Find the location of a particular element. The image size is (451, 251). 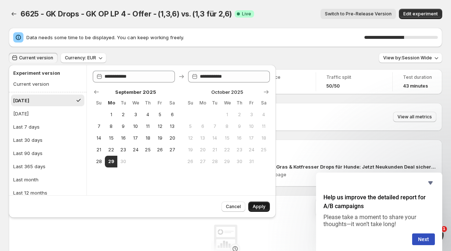

button: Friday October 24 2025 is located at coordinates (251, 150).